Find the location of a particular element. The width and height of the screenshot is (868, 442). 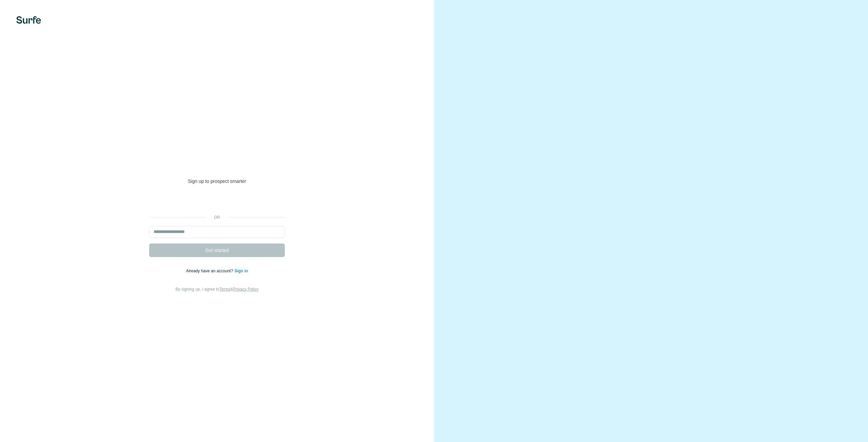

span: Already have an account? is located at coordinates (211, 271).